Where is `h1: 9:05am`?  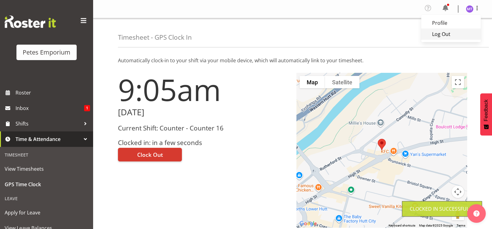 h1: 9:05am is located at coordinates (203, 90).